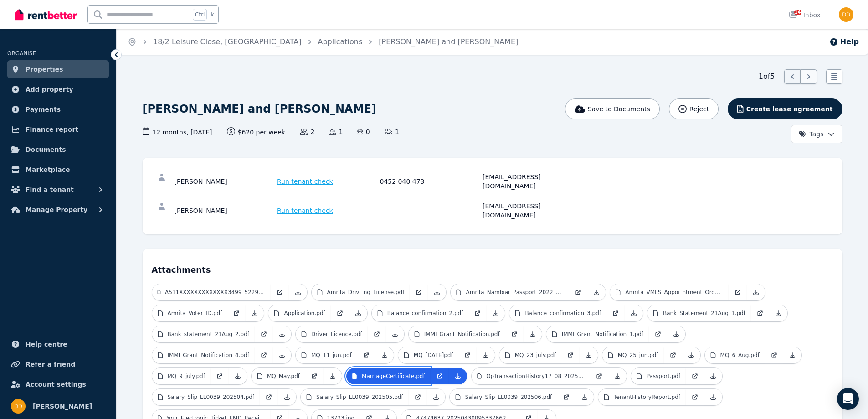 This screenshot has height=419, width=868. What do you see at coordinates (44, 70) in the screenshot?
I see `span: Properties` at bounding box center [44, 70].